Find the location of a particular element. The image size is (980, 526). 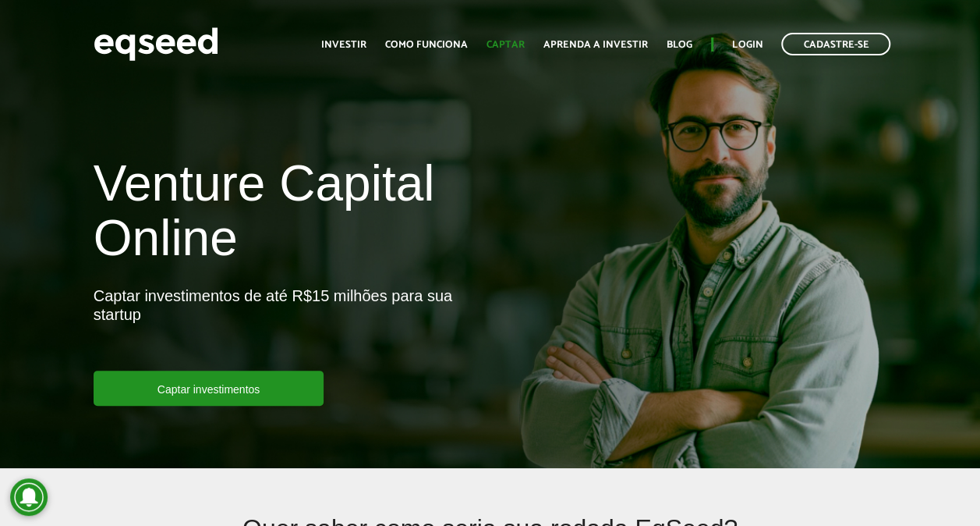

img: EqSeed is located at coordinates (156, 44).